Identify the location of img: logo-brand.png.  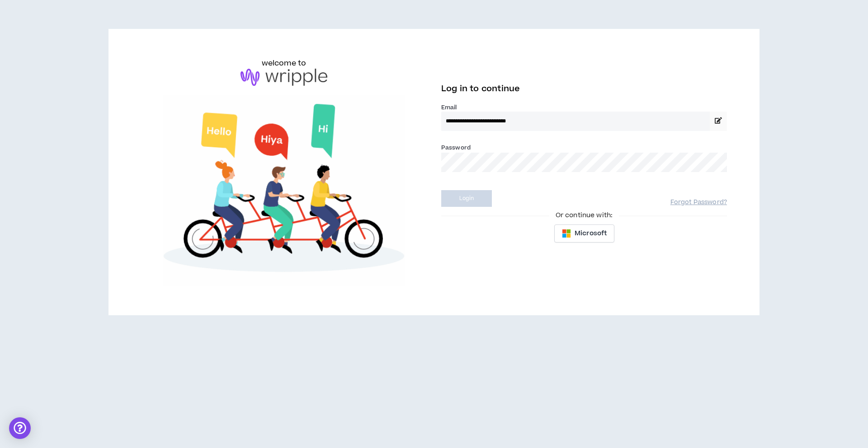
(284, 77).